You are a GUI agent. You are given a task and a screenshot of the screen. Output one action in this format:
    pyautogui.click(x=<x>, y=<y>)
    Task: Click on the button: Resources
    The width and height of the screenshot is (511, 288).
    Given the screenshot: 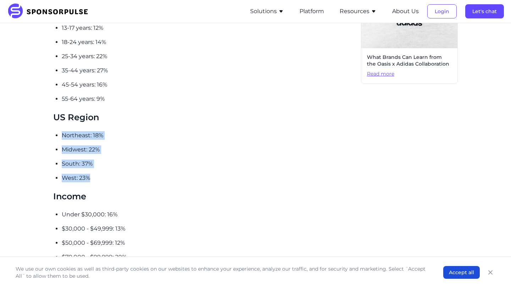 What is the action you would take?
    pyautogui.click(x=358, y=11)
    